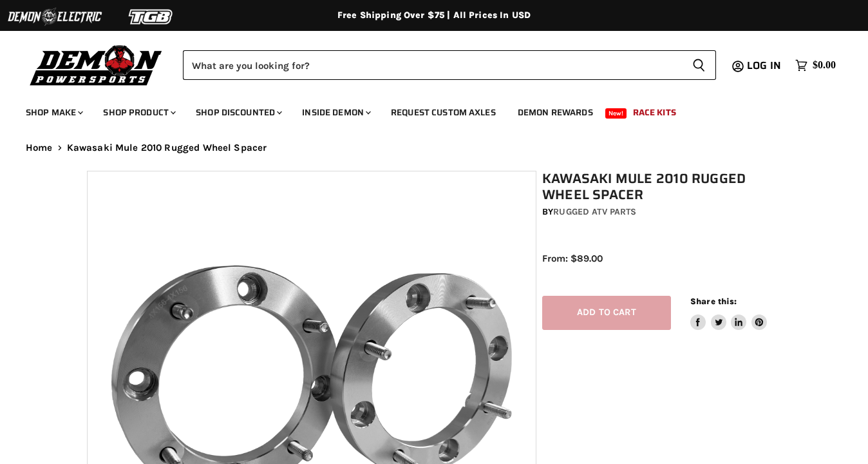  Describe the element at coordinates (39, 147) in the screenshot. I see `a: Home` at that location.